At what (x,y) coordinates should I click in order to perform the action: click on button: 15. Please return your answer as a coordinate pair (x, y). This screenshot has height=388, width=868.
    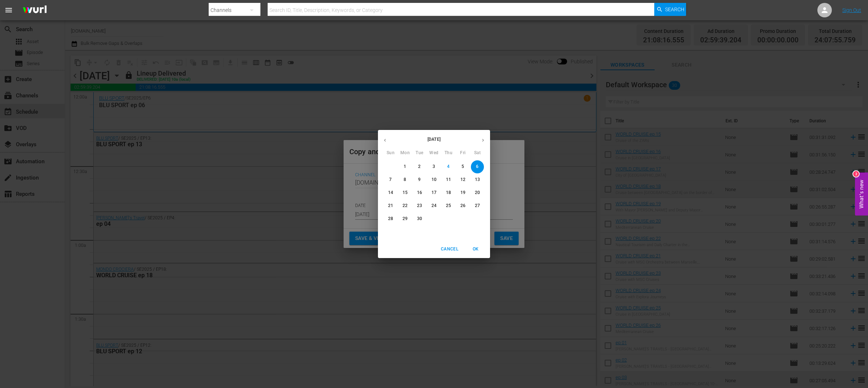
    Looking at the image, I should click on (405, 193).